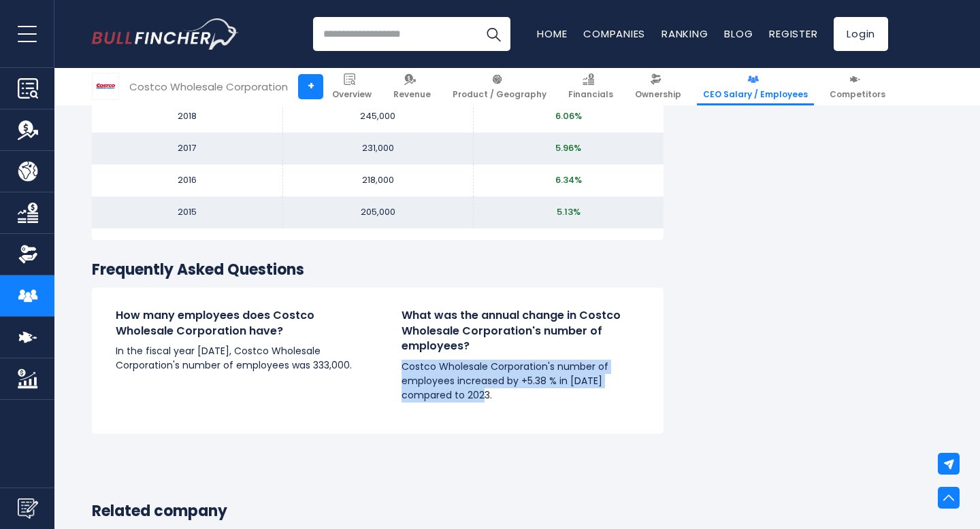 The width and height of the screenshot is (980, 529). What do you see at coordinates (377, 270) in the screenshot?
I see `h3: Frequently Asked Questions` at bounding box center [377, 270].